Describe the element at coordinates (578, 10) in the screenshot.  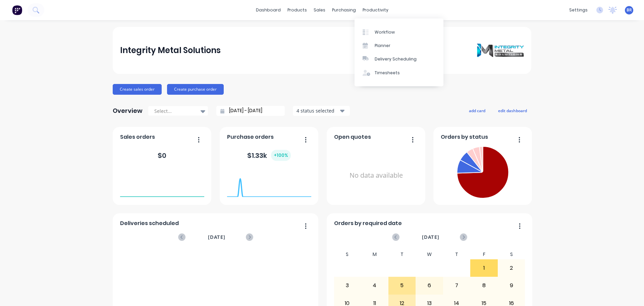
I see `div: settings` at that location.